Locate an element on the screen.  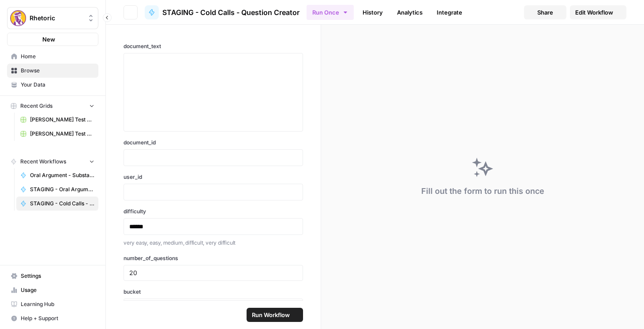
a: Home is located at coordinates (52, 57).